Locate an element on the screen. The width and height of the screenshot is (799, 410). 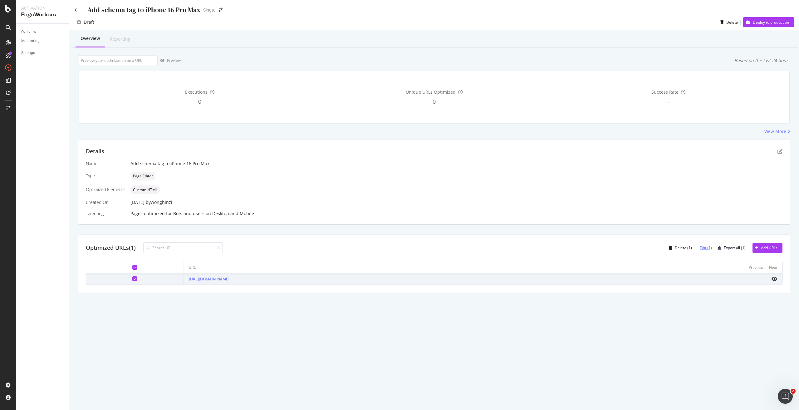
a: Overview is located at coordinates (43, 32).